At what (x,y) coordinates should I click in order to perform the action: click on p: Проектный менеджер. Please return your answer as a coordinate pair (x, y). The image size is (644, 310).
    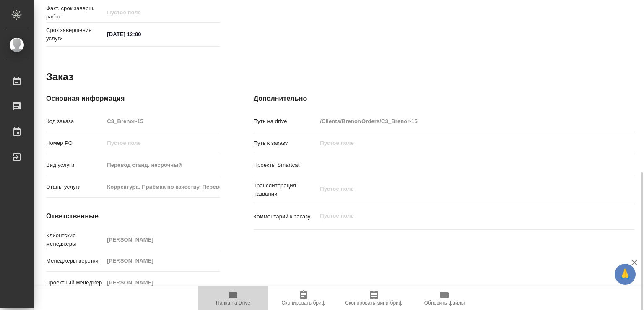
    Looking at the image, I should click on (75, 282).